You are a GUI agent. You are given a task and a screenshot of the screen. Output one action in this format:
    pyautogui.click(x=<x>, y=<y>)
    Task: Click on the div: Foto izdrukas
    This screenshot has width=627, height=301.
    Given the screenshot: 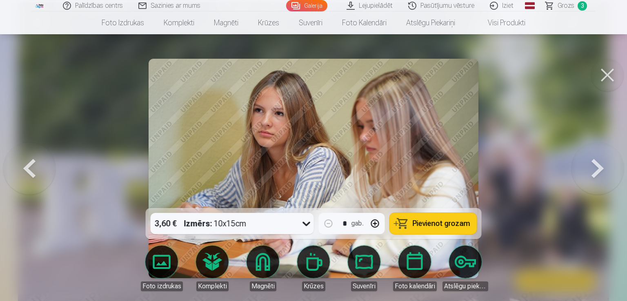 What is the action you would take?
    pyautogui.click(x=162, y=287)
    